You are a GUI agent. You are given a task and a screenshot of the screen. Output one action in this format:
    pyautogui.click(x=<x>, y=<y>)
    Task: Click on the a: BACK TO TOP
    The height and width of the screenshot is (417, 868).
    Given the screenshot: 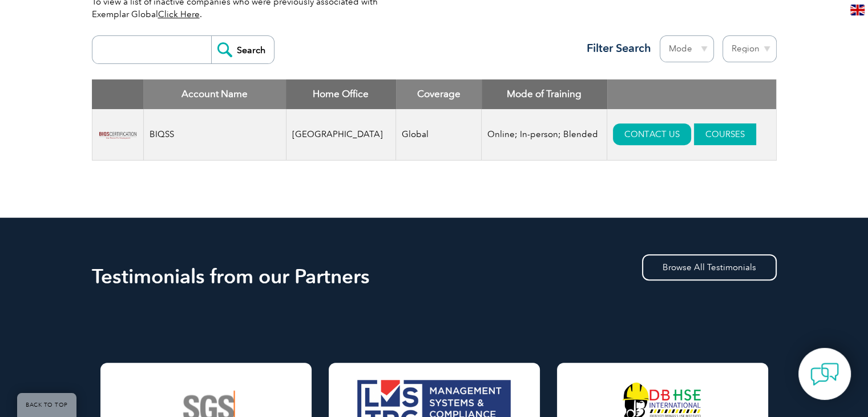 What is the action you would take?
    pyautogui.click(x=47, y=405)
    